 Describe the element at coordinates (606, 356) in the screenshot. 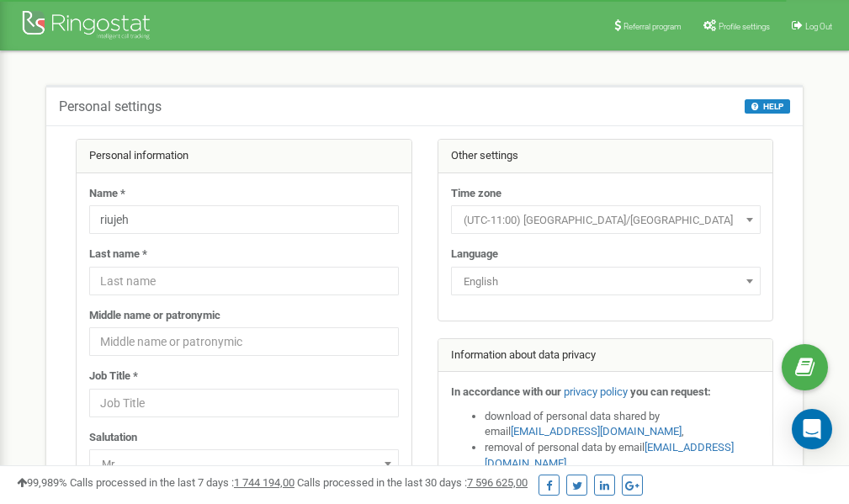

I see `div: Information about data privacy` at that location.